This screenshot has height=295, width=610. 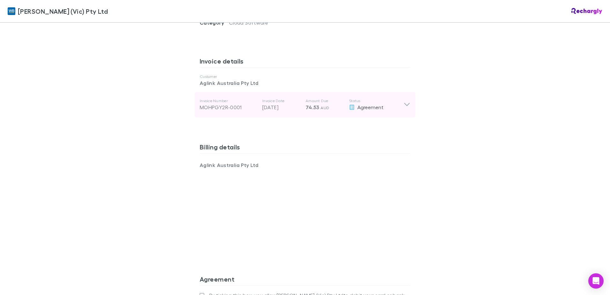 I want to click on h3: Agreement, so click(x=305, y=280).